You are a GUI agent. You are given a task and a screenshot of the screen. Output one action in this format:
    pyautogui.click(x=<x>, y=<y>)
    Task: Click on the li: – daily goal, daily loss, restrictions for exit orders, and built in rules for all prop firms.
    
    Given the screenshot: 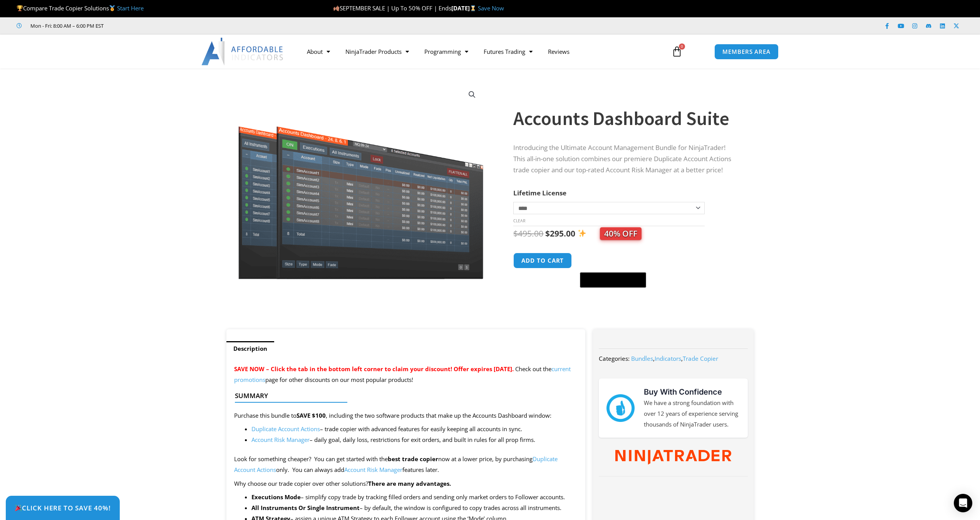 What is the action you would take?
    pyautogui.click(x=415, y=440)
    